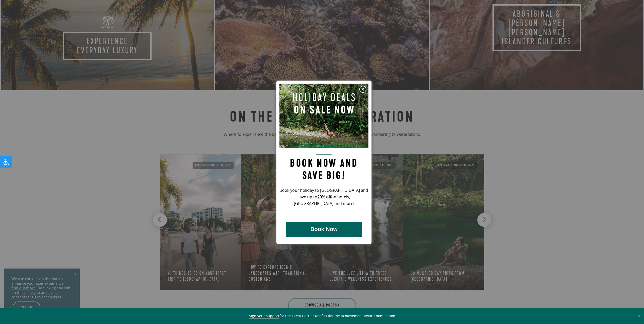 The width and height of the screenshot is (644, 324). What do you see at coordinates (324, 168) in the screenshot?
I see `h2: Book now and save big!` at bounding box center [324, 168].